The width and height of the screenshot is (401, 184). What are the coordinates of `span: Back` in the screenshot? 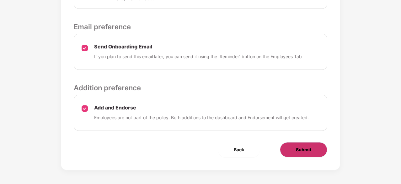 It's located at (239, 149).